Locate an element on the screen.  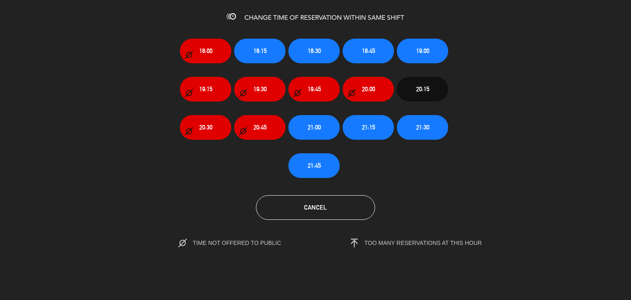
button: 20:00 is located at coordinates (368, 89).